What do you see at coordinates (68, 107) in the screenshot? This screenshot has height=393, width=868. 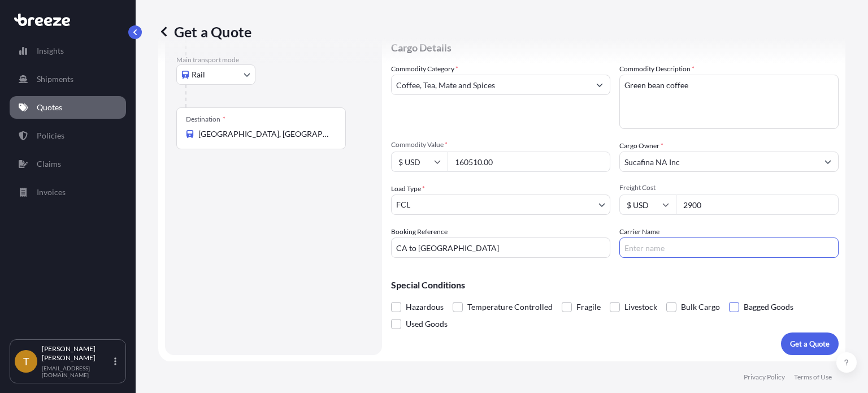 I see `a: Quotes` at bounding box center [68, 107].